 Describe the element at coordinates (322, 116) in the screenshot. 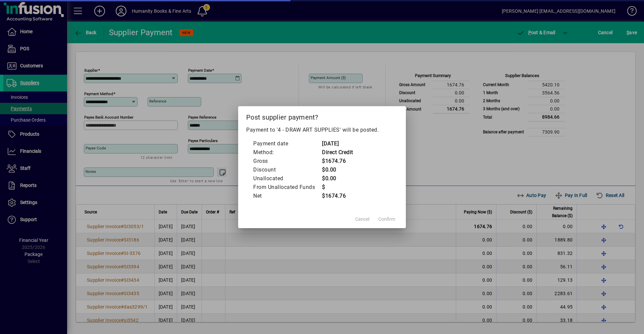

I see `h2: Post supplier payment?` at that location.